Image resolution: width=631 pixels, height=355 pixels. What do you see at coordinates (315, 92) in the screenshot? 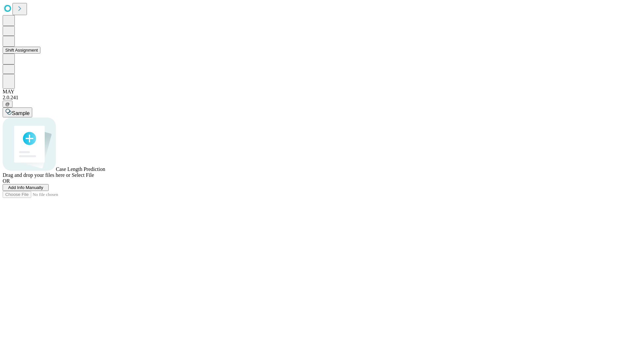
I see `div: MAY` at bounding box center [315, 92].